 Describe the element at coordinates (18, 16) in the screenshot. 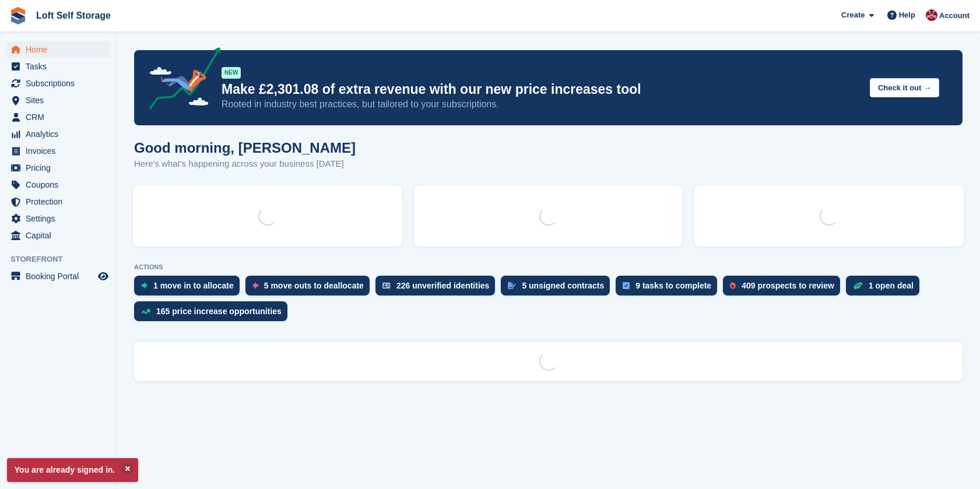

I see `img: stora-icon-8386f47178a22dfd0bd8f6a31ec36ba5ce8667c1dd55bd0f319d3a0aa187defe.svg` at that location.